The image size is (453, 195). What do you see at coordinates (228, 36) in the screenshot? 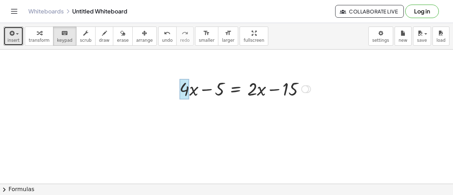
I see `button: format_sizelarger` at bounding box center [228, 36].